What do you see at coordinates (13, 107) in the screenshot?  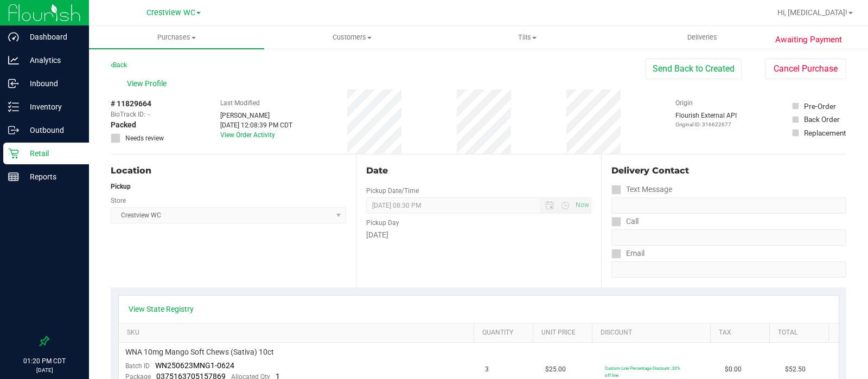 I see `inline-svg: Inventory` at bounding box center [13, 107].